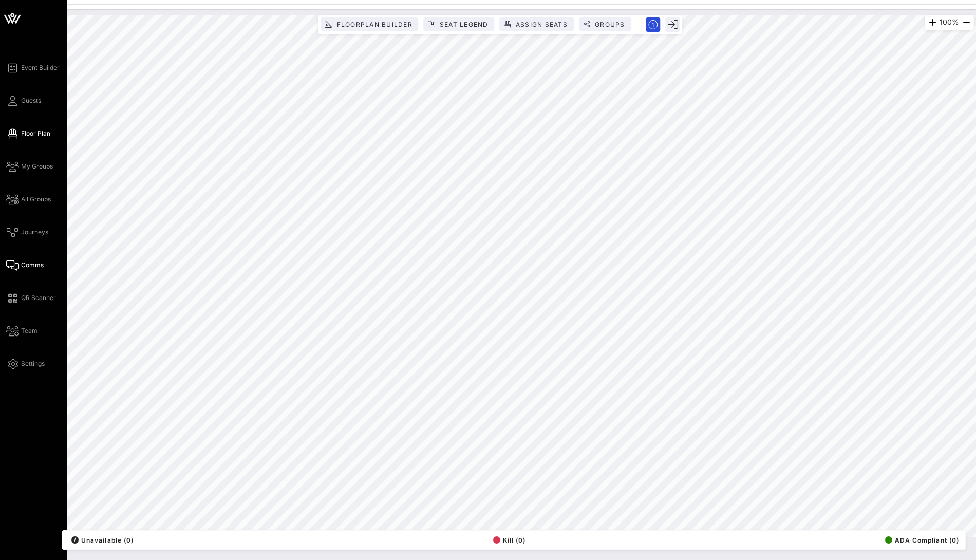  What do you see at coordinates (33, 363) in the screenshot?
I see `span: Settings` at bounding box center [33, 363].